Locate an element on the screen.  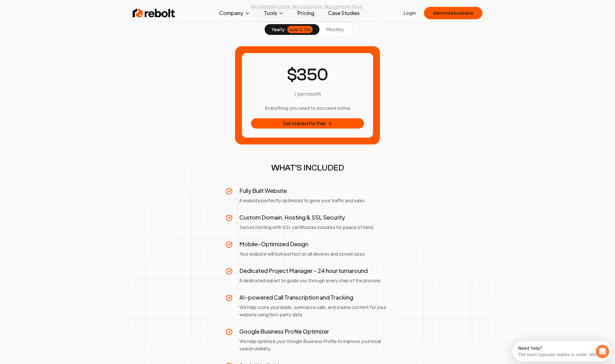
h3: Mobile-Optimized Design is located at coordinates (315, 244).